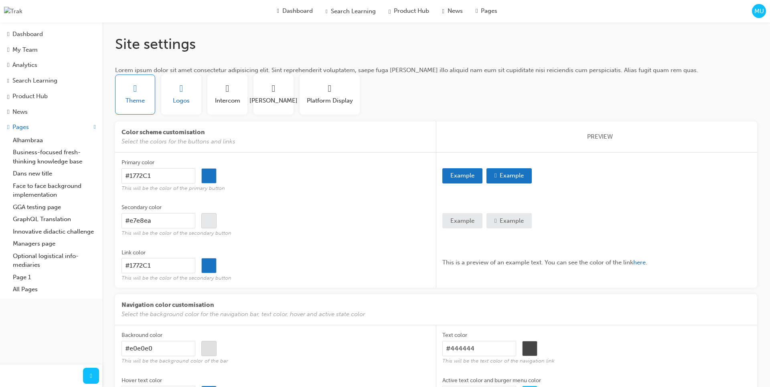 This screenshot has width=770, height=387. What do you see at coordinates (436, 44) in the screenshot?
I see `h1: Site settings` at bounding box center [436, 44].